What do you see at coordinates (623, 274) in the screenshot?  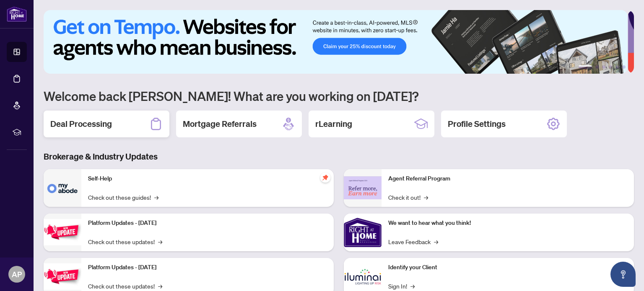 I see `button: Open asap` at bounding box center [623, 274].